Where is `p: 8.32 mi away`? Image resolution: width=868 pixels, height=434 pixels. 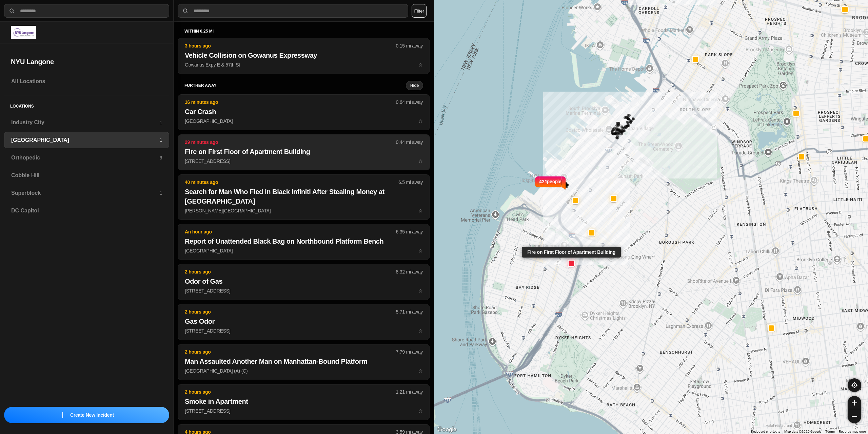
p: 8.32 mi away is located at coordinates (409, 271).